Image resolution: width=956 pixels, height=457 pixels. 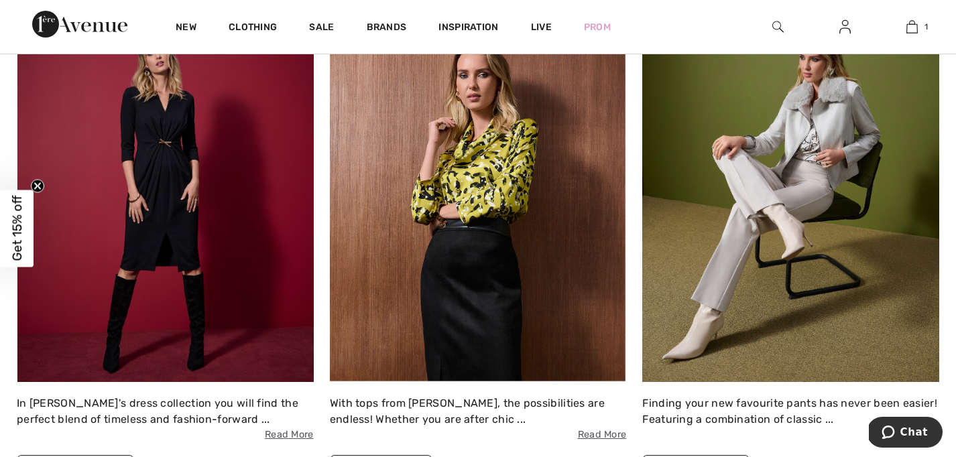 What do you see at coordinates (912, 27) in the screenshot?
I see `a: 1` at bounding box center [912, 27].